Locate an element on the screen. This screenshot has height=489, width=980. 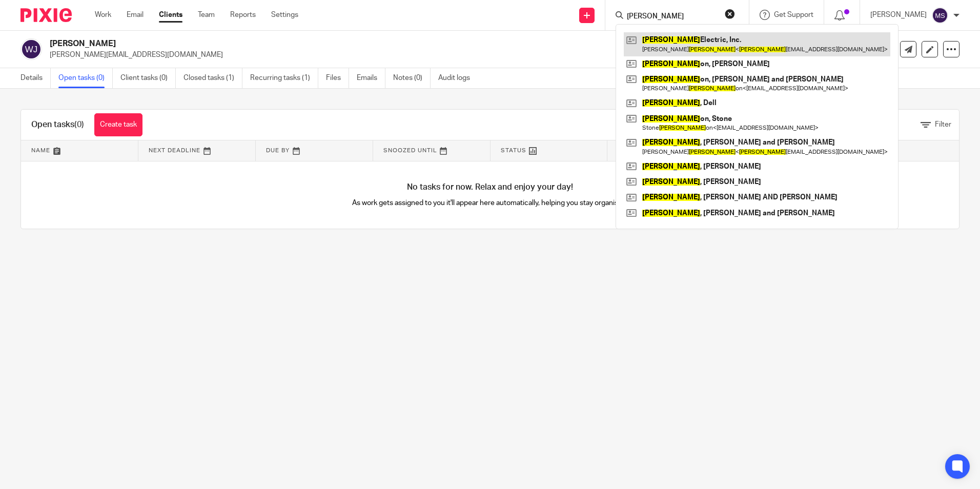
span: (0) is located at coordinates (79, 125).